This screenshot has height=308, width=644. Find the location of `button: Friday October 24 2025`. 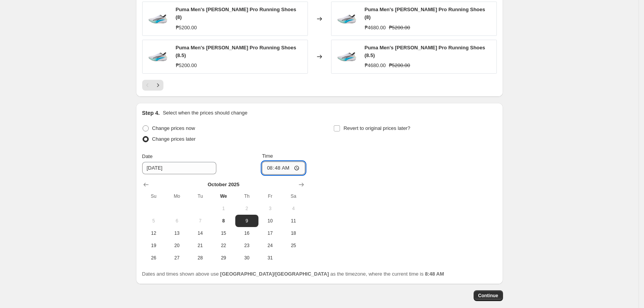

button: Friday October 24 2025 is located at coordinates (270, 246).